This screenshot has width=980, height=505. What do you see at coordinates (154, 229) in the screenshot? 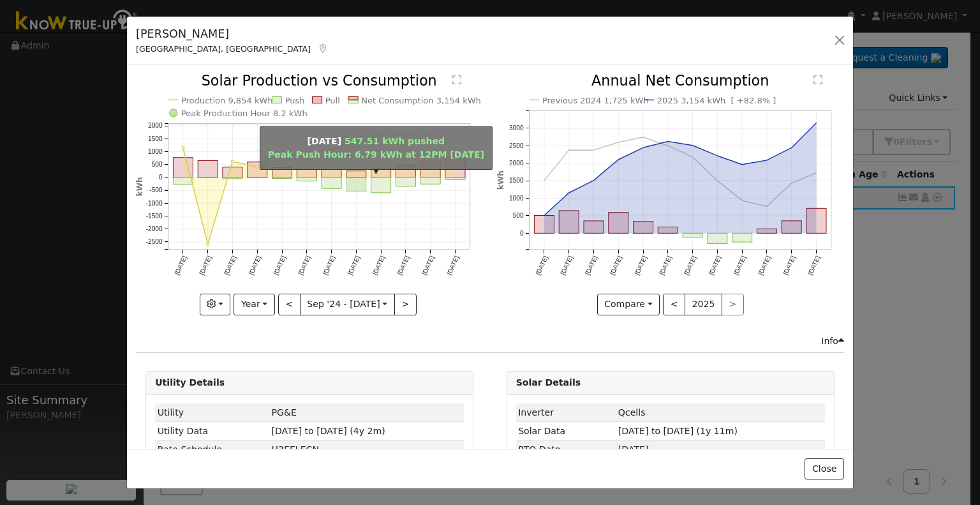
I see `text: -2000` at bounding box center [154, 229].